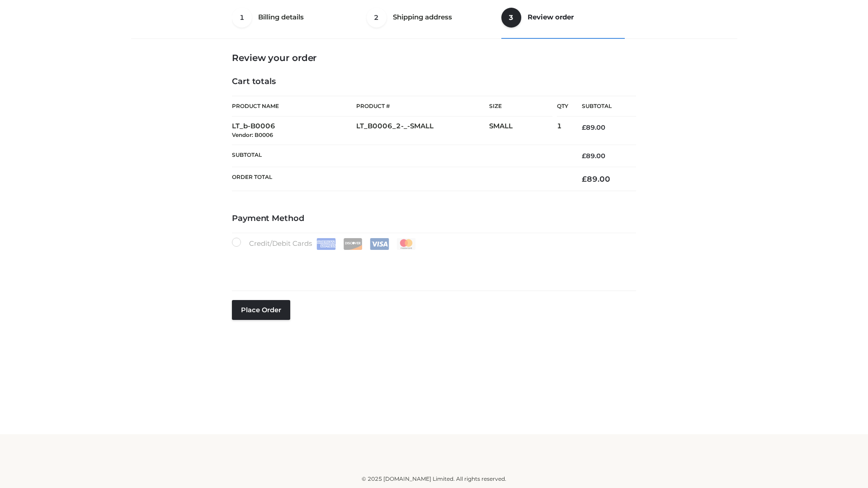 The width and height of the screenshot is (868, 488). Describe the element at coordinates (294, 131) in the screenshot. I see `td: LT_b-B0006` at that location.